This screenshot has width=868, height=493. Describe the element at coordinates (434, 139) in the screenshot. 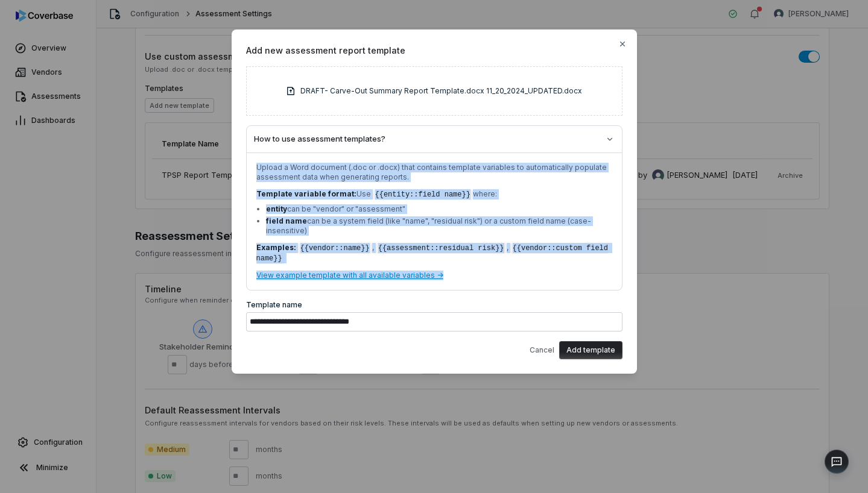

I see `button: How to use assessment templates?` at that location.